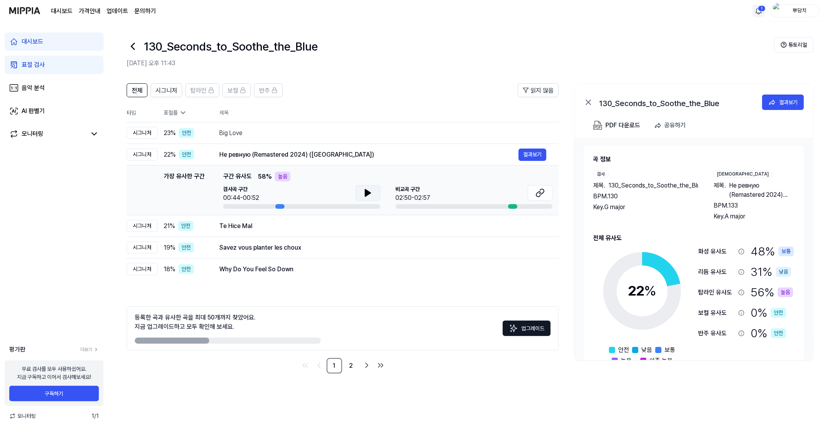  What do you see at coordinates (717, 334) in the screenshot?
I see `div: 반주 유사도` at bounding box center [717, 334].